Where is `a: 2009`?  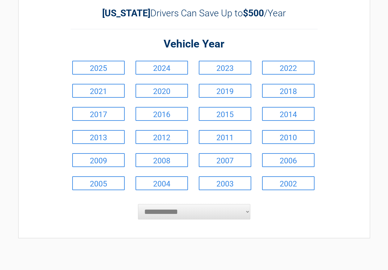 a: 2009 is located at coordinates (98, 160).